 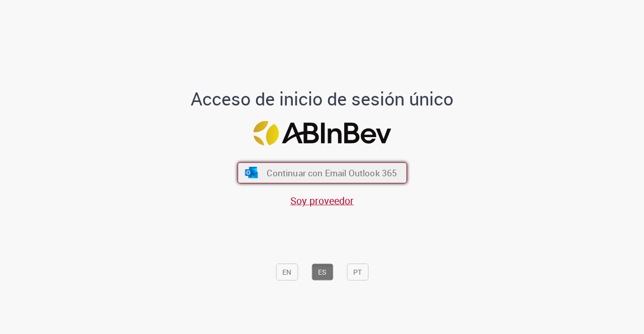 What do you see at coordinates (322, 272) in the screenshot?
I see `button: ES` at bounding box center [322, 272].